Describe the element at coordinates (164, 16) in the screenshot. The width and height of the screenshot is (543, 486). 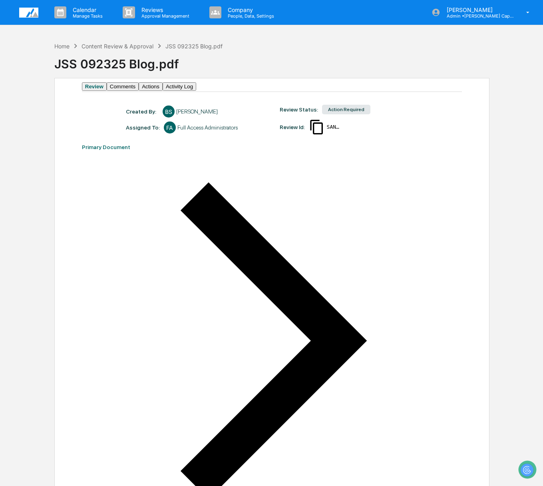
I see `p: Approval Management` at that location.